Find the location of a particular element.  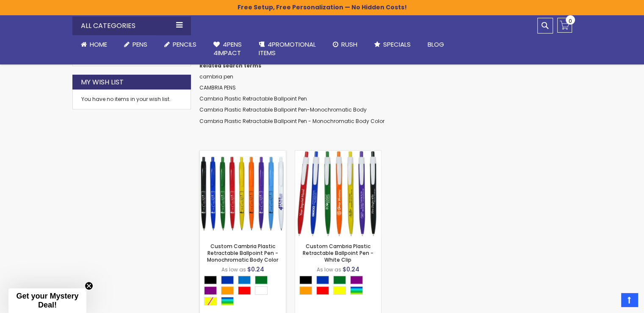

div: White is located at coordinates (261, 290).